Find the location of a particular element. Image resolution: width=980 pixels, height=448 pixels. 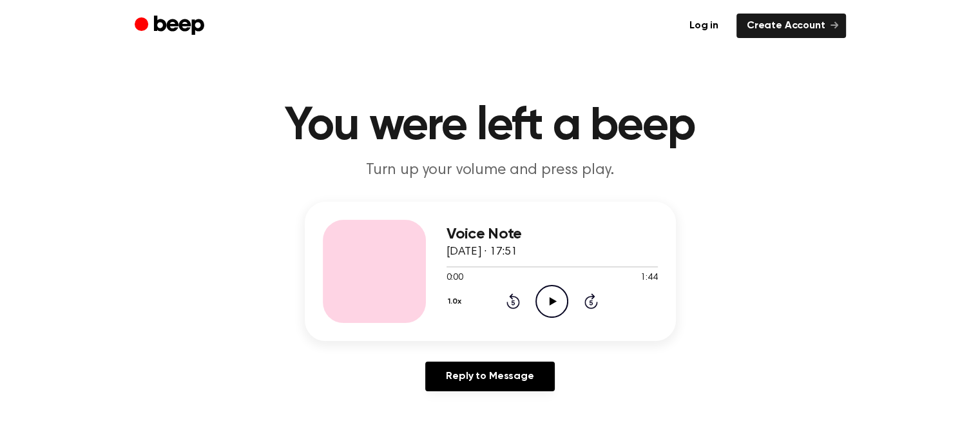

a: Beep is located at coordinates (170, 25).